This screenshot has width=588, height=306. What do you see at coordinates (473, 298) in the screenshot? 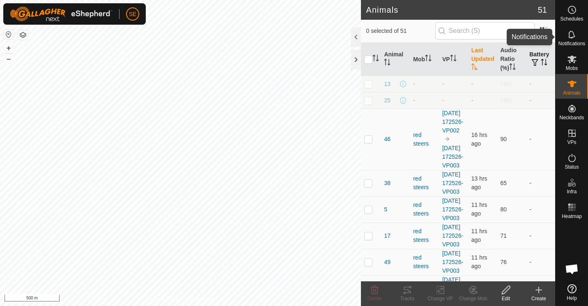
I see `div: Change Mob` at bounding box center [473, 298].